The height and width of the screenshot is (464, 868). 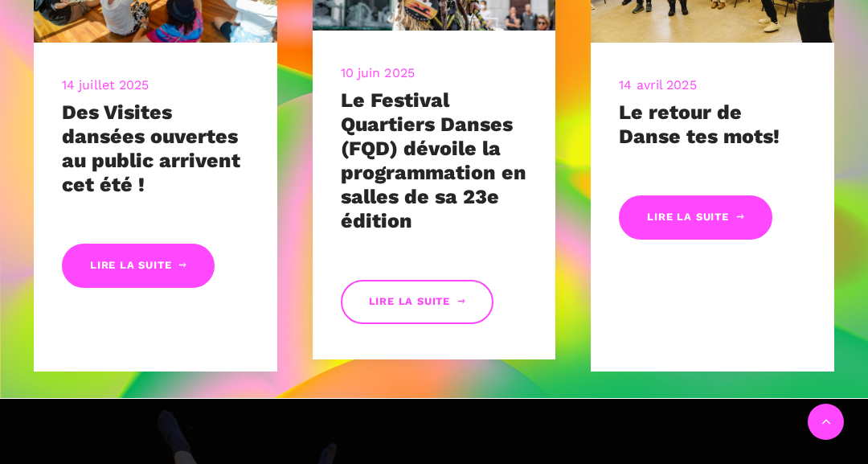 I want to click on a: Des Visites dansées ouvertes au public arrivent cet été !, so click(x=151, y=148).